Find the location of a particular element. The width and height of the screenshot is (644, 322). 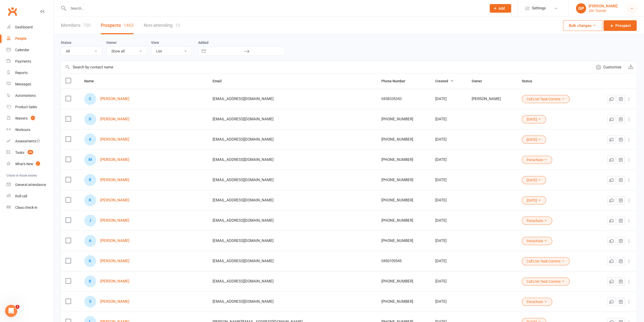

div: Payments is located at coordinates (23, 61).